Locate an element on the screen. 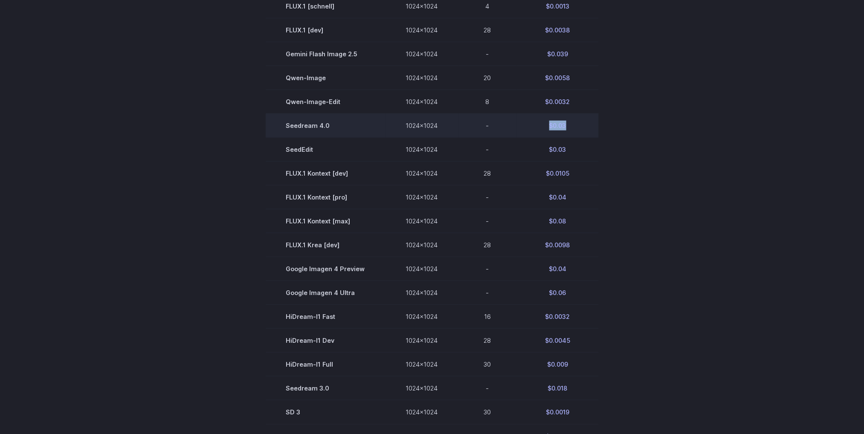 The image size is (864, 434). td: 16 is located at coordinates (487, 317).